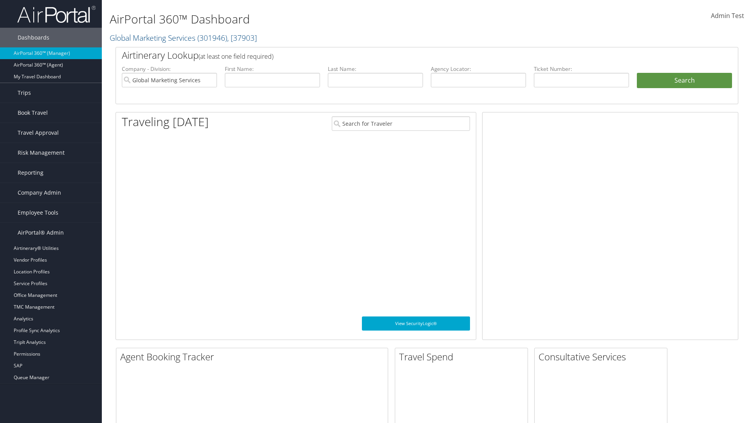 Image resolution: width=752 pixels, height=423 pixels. What do you see at coordinates (38, 213) in the screenshot?
I see `span: Employee Tools` at bounding box center [38, 213].